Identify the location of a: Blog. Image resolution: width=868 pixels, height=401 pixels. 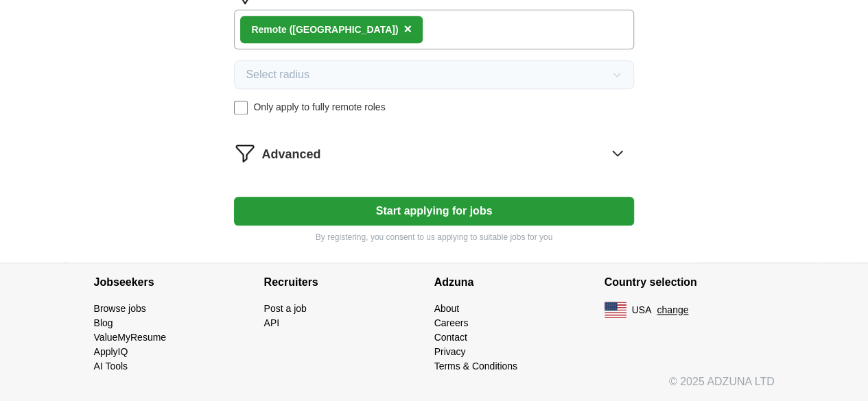
(103, 323).